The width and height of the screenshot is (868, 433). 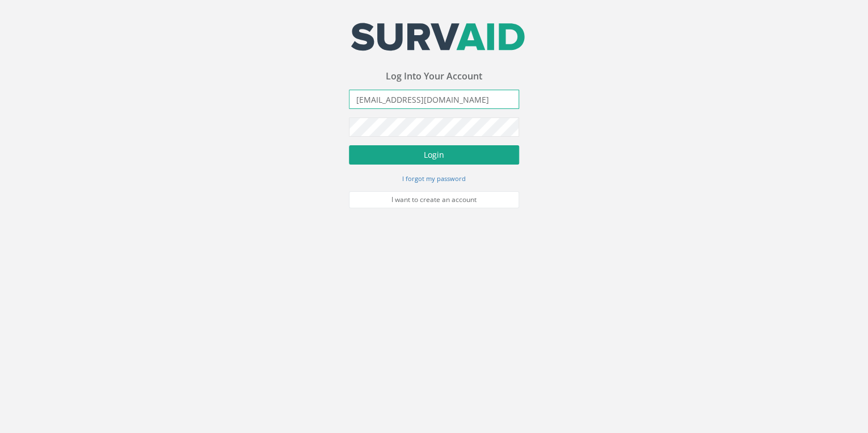 I want to click on button: Login, so click(x=434, y=155).